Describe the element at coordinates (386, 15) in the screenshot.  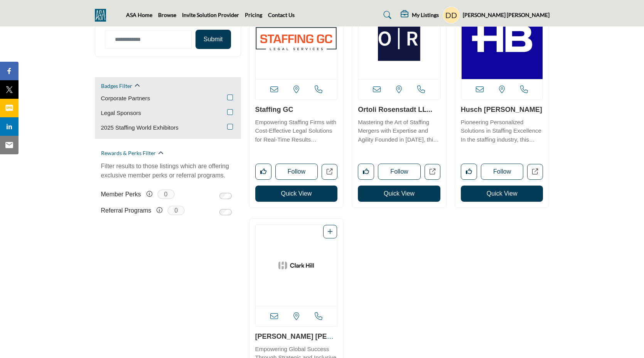
I see `a: Search` at that location.